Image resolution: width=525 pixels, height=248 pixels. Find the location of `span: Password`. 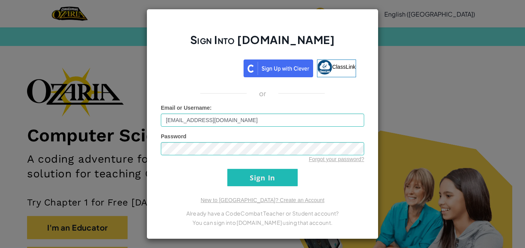

span: Password is located at coordinates (173, 136).